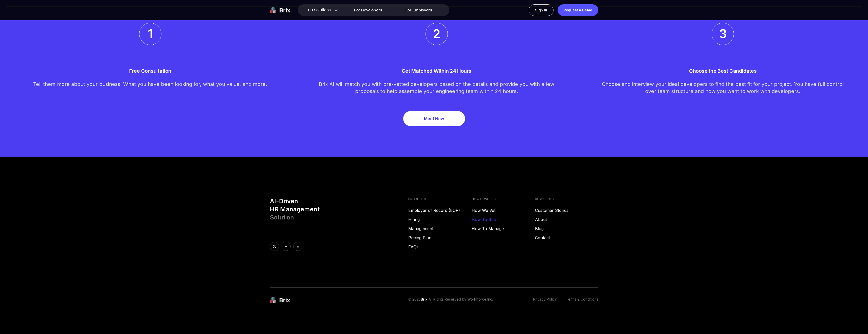  I want to click on a: How To Manage, so click(504, 228).